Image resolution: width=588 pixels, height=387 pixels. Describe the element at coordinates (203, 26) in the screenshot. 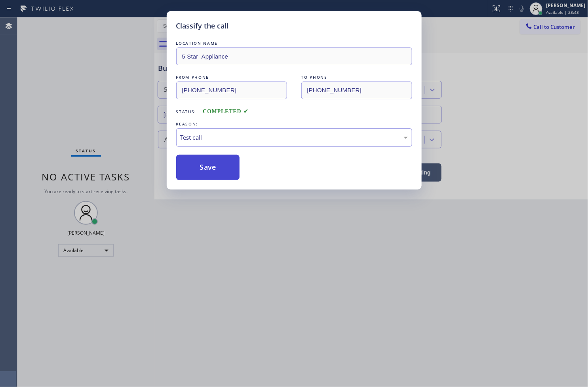

I see `h5: Classify the call` at that location.